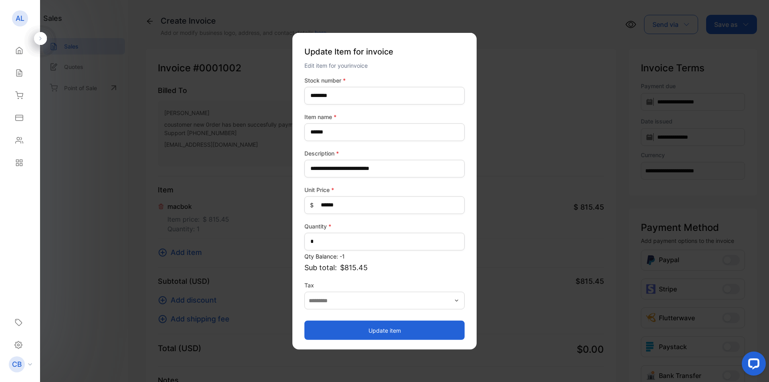 The width and height of the screenshot is (769, 382). I want to click on p: Sub total:, so click(384, 267).